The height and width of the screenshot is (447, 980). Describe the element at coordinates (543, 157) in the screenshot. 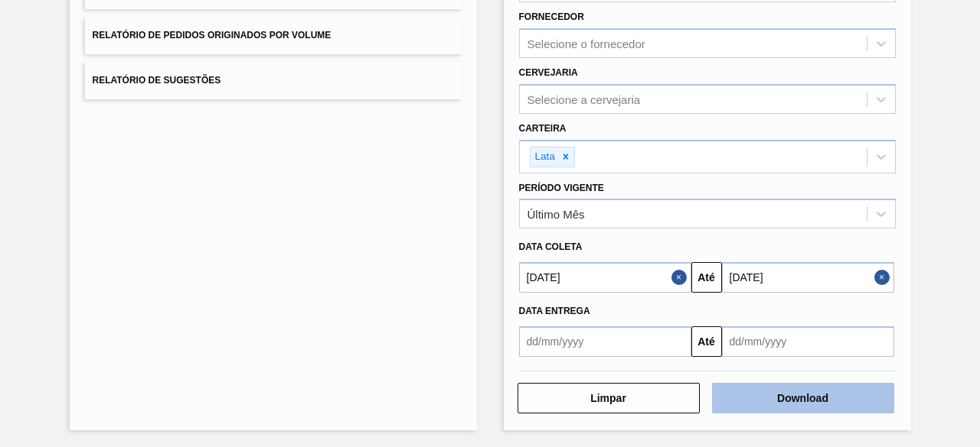

I see `div: Lata` at that location.